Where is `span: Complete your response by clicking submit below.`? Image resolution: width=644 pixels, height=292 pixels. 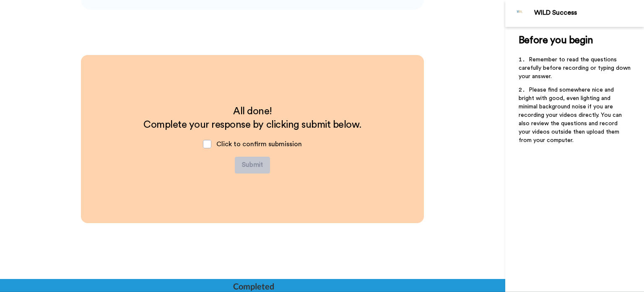
span: Complete your response by clicking submit below. is located at coordinates (253, 125).